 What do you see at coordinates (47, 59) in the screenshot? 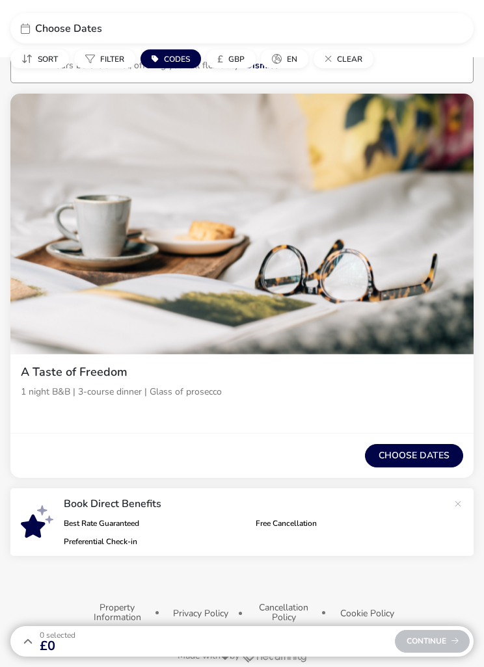
I see `span: Sort` at bounding box center [47, 59].